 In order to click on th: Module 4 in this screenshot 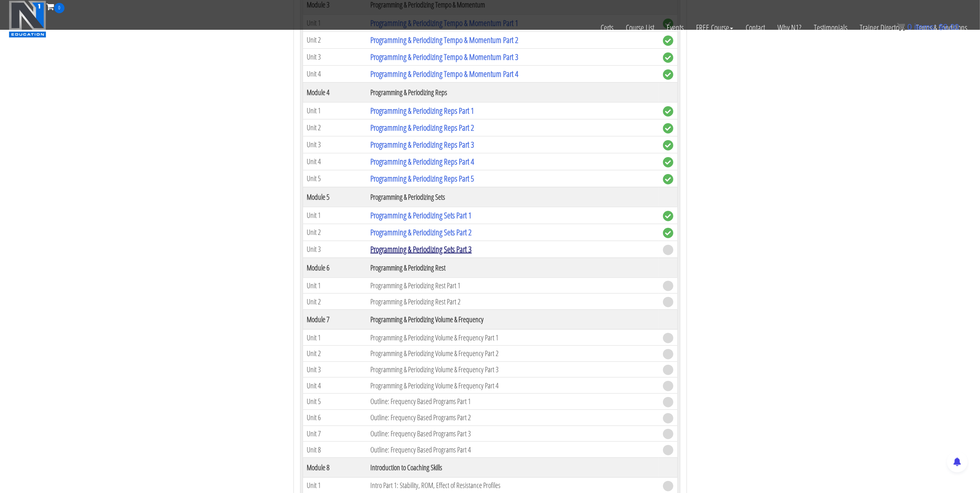, I will do `click(335, 92)`.